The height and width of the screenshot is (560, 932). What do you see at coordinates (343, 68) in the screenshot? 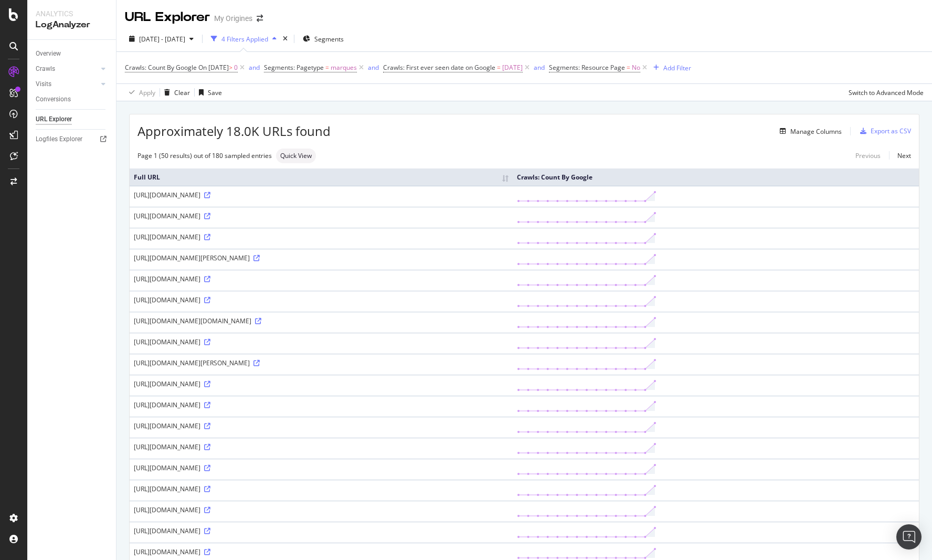
I see `span: marques` at bounding box center [343, 68].